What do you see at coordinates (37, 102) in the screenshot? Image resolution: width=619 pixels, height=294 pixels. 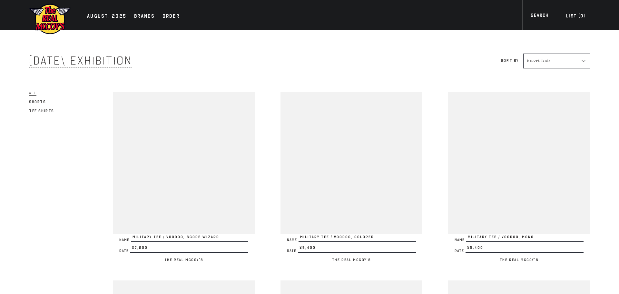 I see `a: Shorts` at bounding box center [37, 102].